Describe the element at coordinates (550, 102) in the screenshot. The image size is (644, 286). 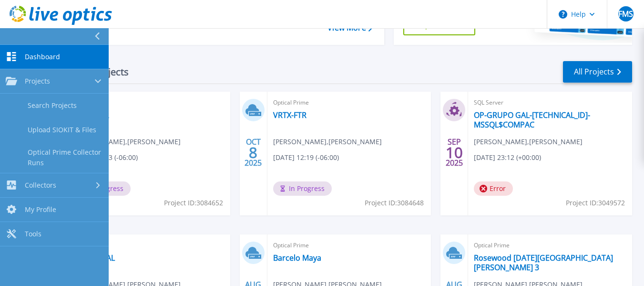
I see `span: SQL Server` at that location.